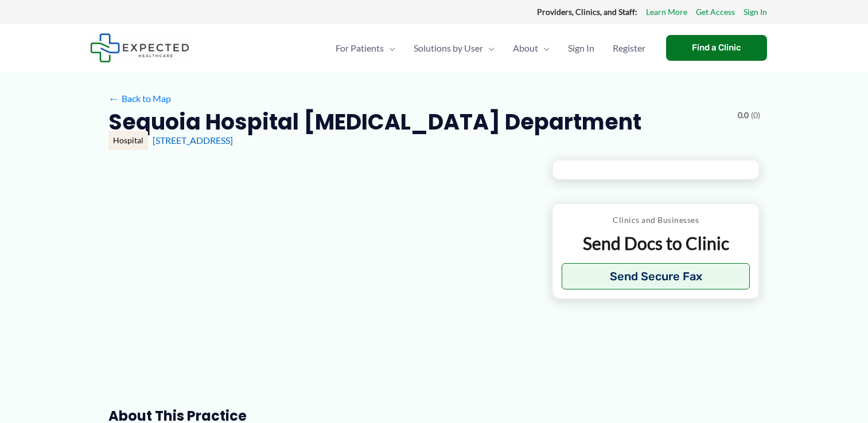 This screenshot has height=423, width=868. What do you see at coordinates (743, 115) in the screenshot?
I see `span: 0.0` at bounding box center [743, 115].